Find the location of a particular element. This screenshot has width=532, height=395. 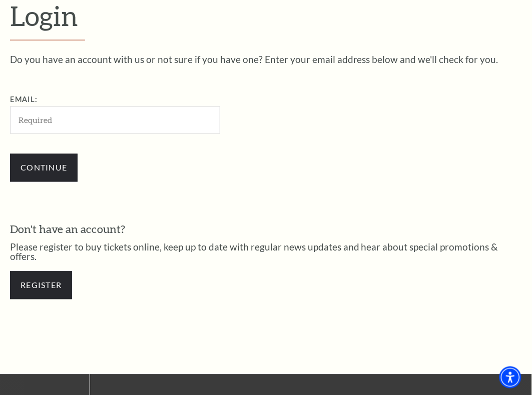

input: Submit button is located at coordinates (44, 168).